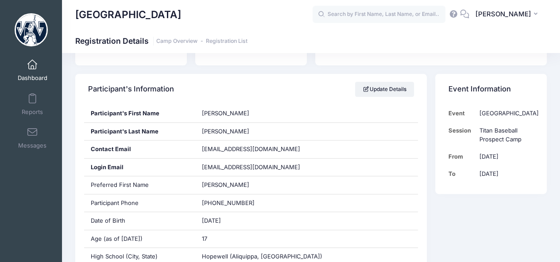 Image resolution: width=560 pixels, height=262 pixels. I want to click on div: Participant's First Name, so click(140, 114).